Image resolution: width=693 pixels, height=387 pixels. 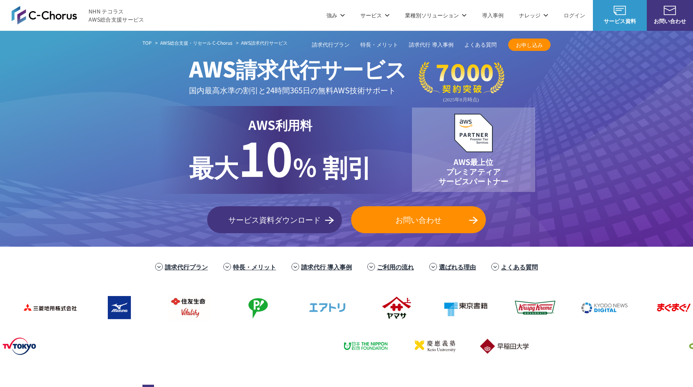 I want to click on p: AWS最上位 プレミアティア サービスパートナー, so click(x=473, y=171).